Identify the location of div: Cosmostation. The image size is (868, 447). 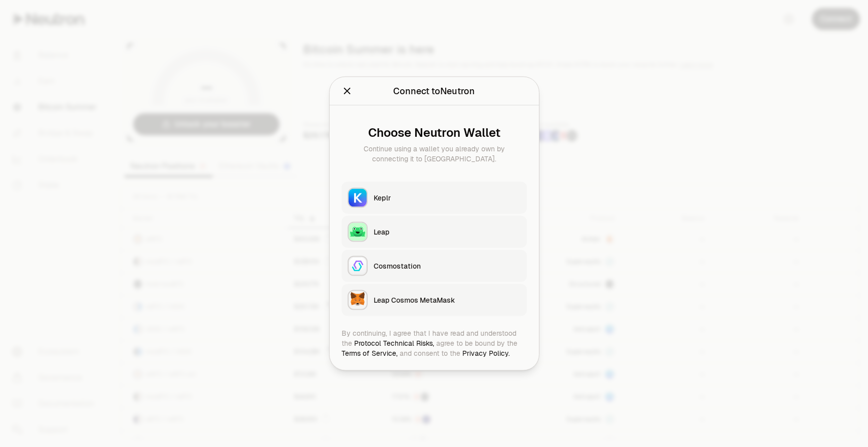
(447, 266).